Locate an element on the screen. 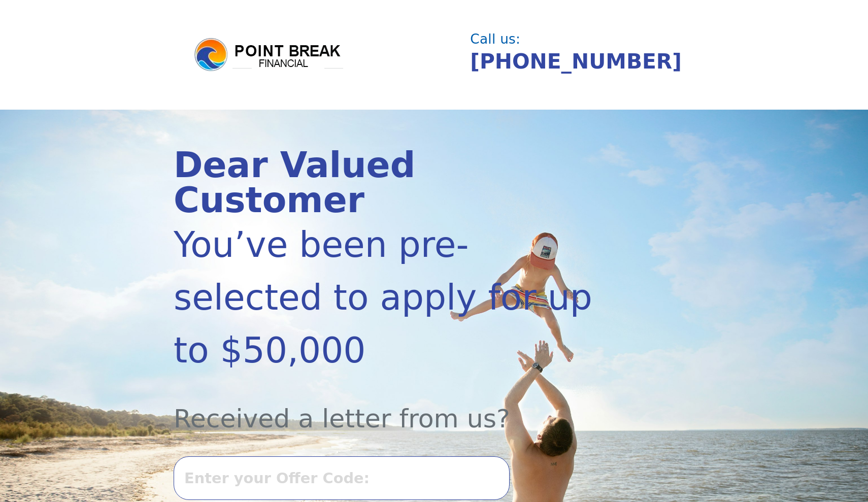 The image size is (868, 502). div: You’ve been pre-selected to apply for up to $50,000 is located at coordinates (395, 298).